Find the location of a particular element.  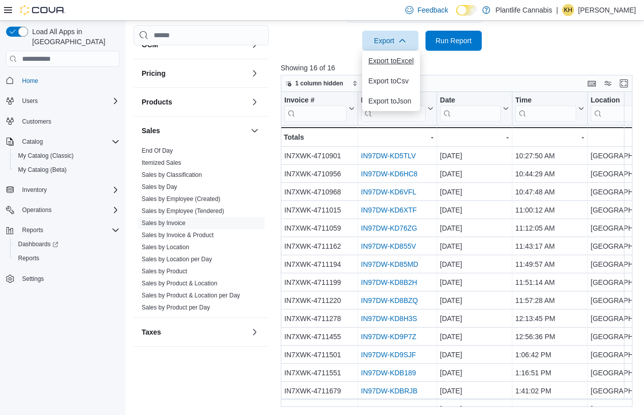

div: 1:06:42 PM is located at coordinates (549, 354).